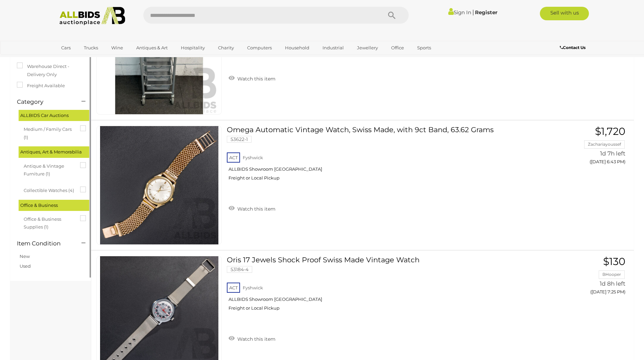 Image resolution: width=644 pixels, height=360 pixels. I want to click on span: $130, so click(615, 261).